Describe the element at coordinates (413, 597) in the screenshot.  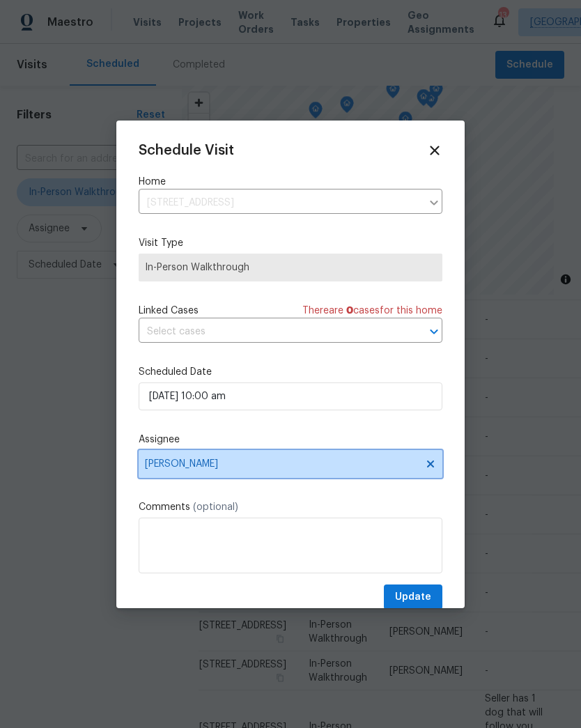
I see `span: Update` at that location.